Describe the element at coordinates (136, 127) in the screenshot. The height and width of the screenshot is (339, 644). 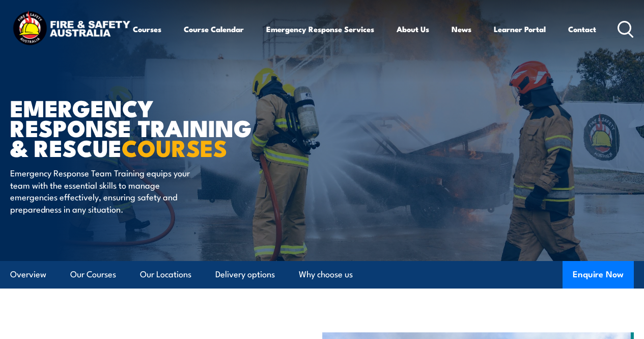
I see `h1: Emergency Response Training & Rescue` at that location.